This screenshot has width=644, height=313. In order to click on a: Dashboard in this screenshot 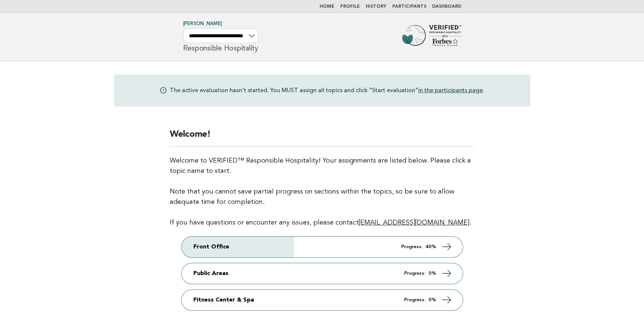, I will do `click(447, 7)`.